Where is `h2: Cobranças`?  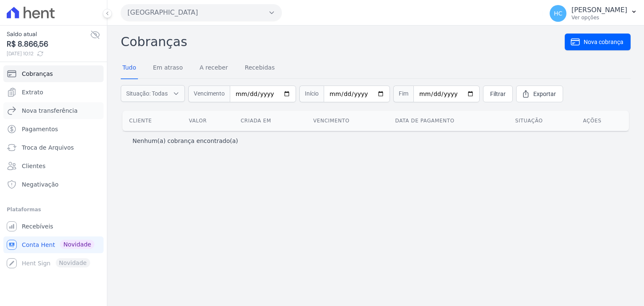 h2: Cobranças is located at coordinates (343, 42).